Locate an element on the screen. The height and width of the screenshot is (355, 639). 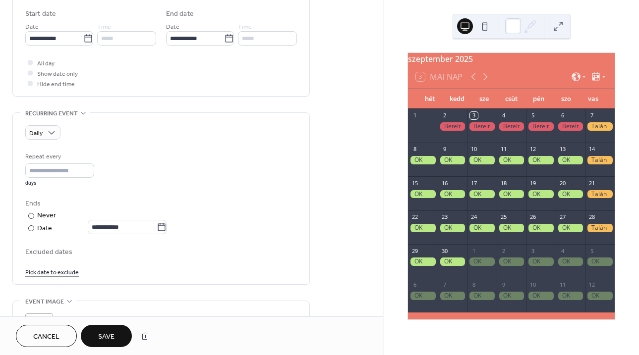
div: 4 is located at coordinates (503, 115).